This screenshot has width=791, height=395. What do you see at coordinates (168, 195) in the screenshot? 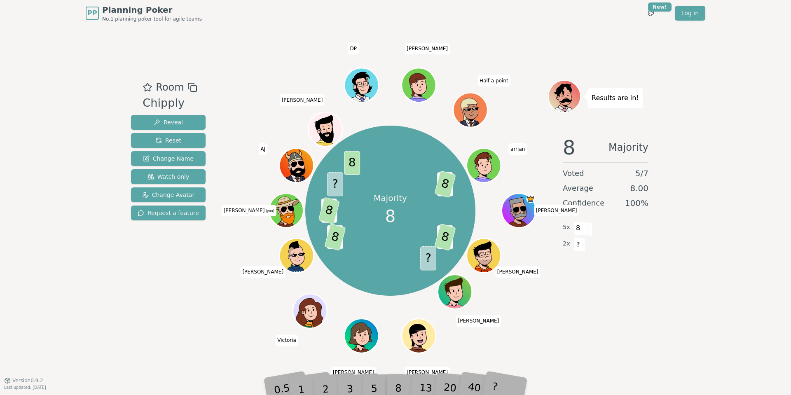
I see `button: Change Avatar` at bounding box center [168, 195].